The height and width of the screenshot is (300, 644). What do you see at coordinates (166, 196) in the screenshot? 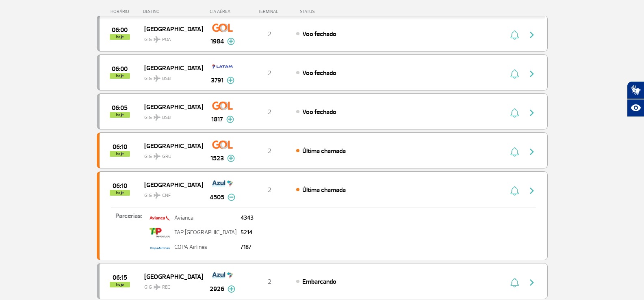
I see `span: CNF` at bounding box center [166, 196].